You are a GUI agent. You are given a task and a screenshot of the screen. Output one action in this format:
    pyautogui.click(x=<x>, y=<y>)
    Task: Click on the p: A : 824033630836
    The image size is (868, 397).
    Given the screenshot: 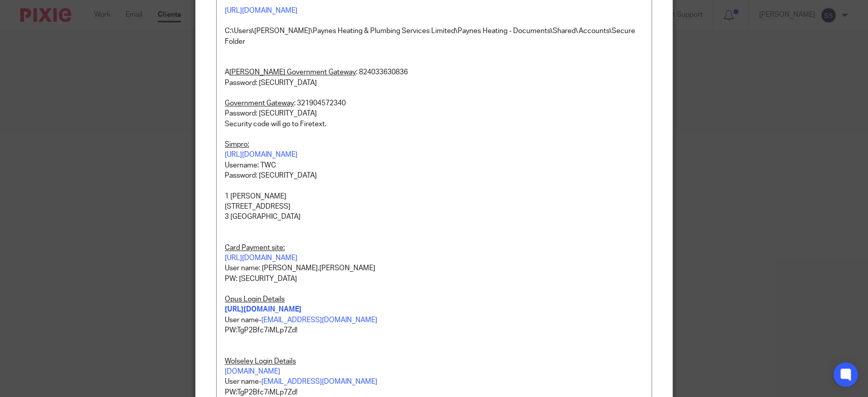 What is the action you would take?
    pyautogui.click(x=434, y=72)
    